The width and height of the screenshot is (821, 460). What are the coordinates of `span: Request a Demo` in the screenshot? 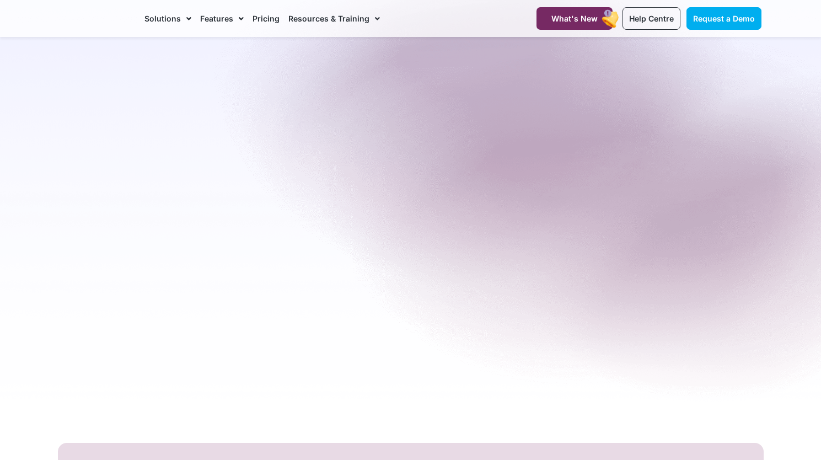 It's located at (724, 18).